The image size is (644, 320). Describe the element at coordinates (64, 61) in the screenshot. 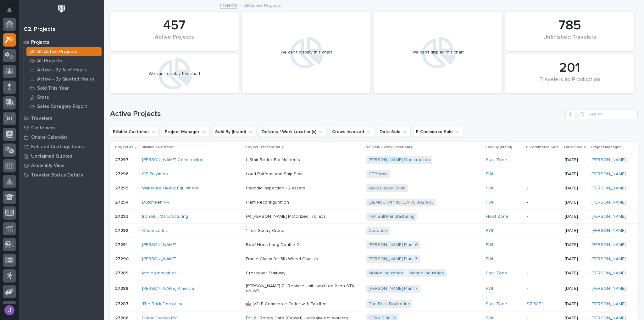

I see `a: All Projects` at that location.